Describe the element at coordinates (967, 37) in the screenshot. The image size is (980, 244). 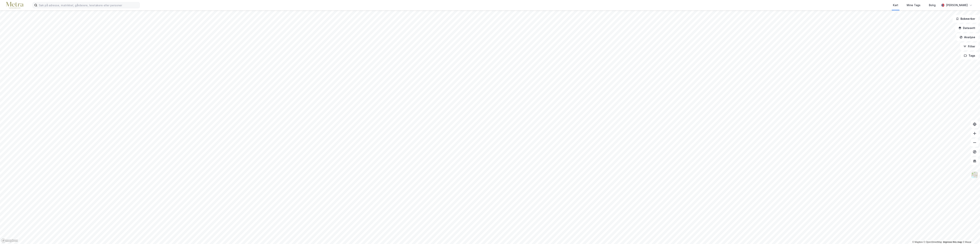
I see `button: Analyse` at that location.